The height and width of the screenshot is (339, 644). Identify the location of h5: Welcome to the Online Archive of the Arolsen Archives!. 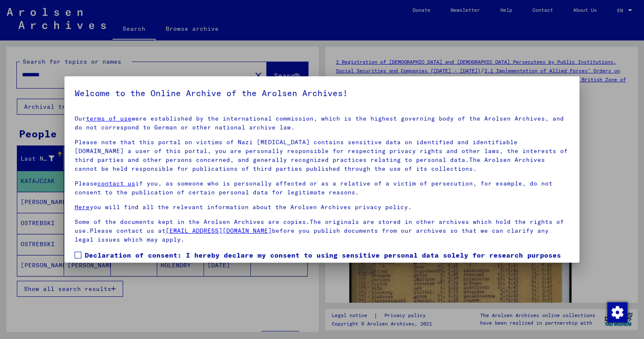
(322, 93).